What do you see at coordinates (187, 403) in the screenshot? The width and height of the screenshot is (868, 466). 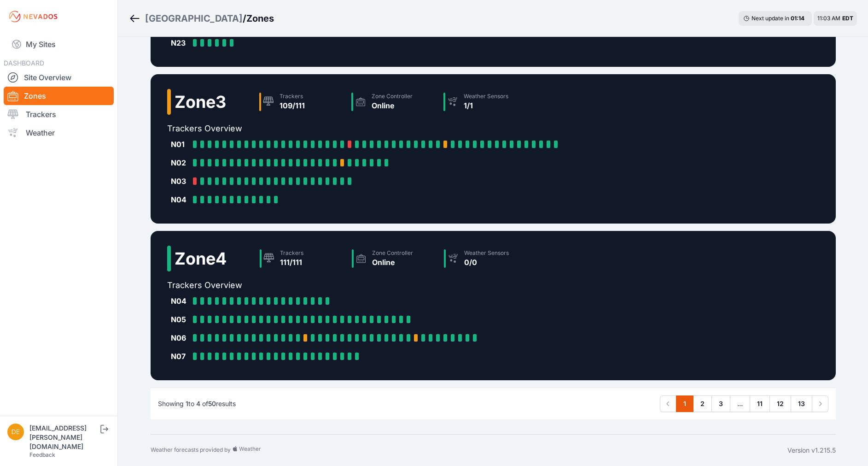 I see `span: 1` at bounding box center [187, 403].